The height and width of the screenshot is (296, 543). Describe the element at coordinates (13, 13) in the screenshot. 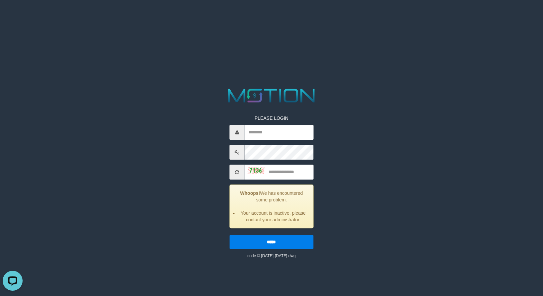

I see `button: Open LiveChat chat widget` at that location.